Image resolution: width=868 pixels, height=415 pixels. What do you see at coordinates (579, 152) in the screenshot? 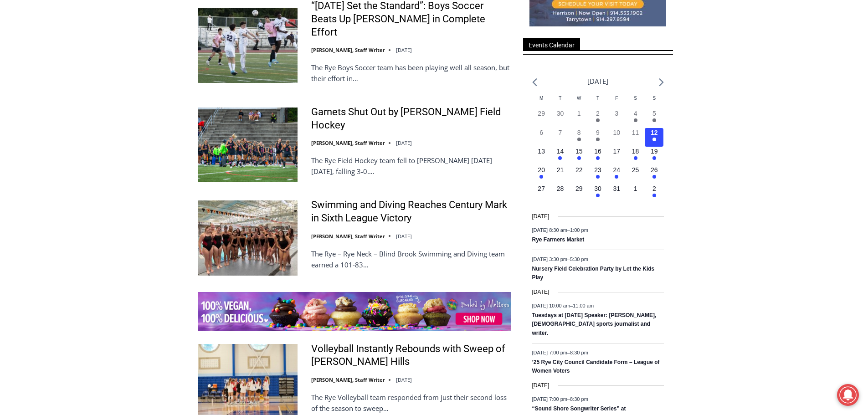
I see `time: 15` at bounding box center [579, 152].